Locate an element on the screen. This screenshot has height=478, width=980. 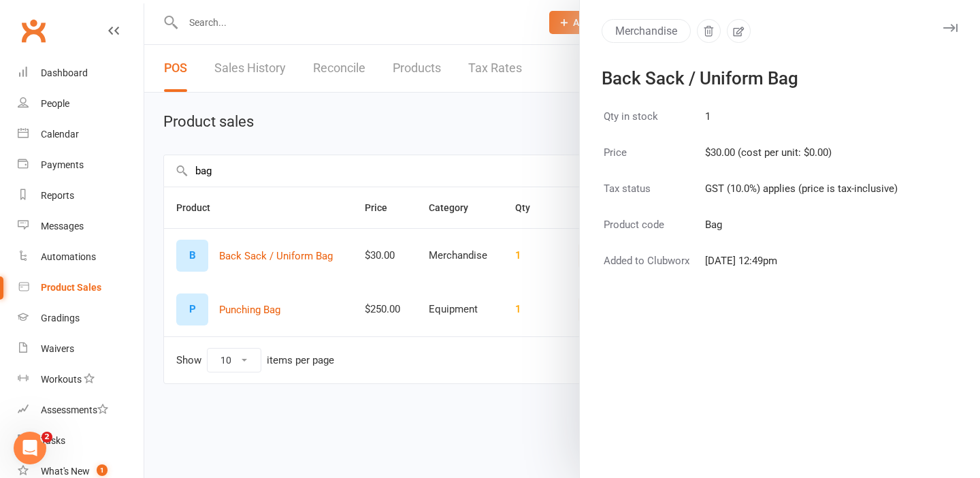
div: Messages is located at coordinates (62, 226).